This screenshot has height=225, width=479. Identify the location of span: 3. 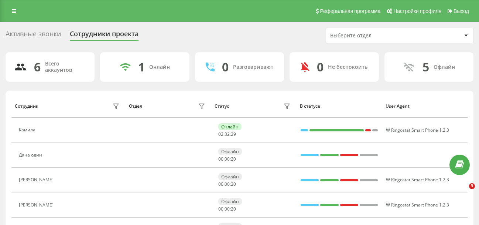
(472, 186).